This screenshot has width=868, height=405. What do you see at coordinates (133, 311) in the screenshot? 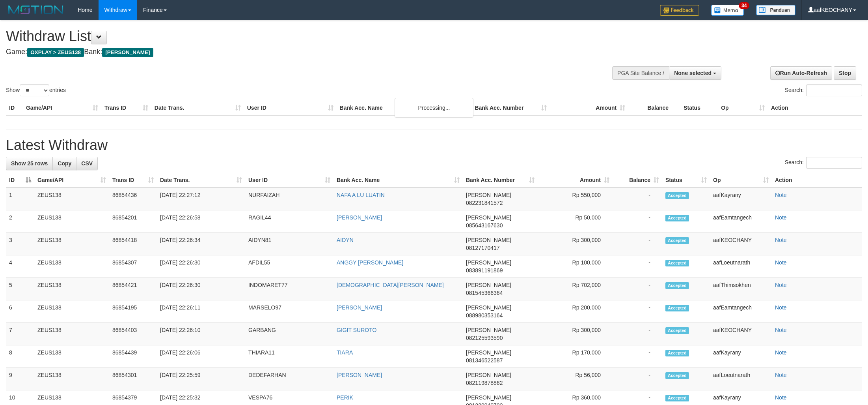
I see `td: 86854195` at bounding box center [133, 311].